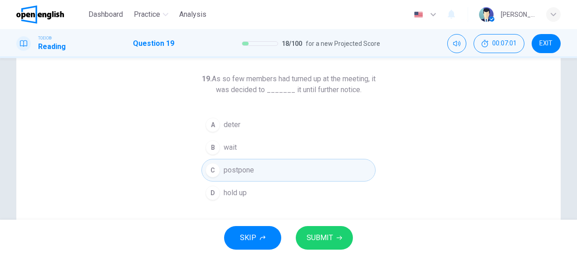 The width and height of the screenshot is (577, 256). Describe the element at coordinates (289, 170) in the screenshot. I see `button: Cpostpone` at that location.